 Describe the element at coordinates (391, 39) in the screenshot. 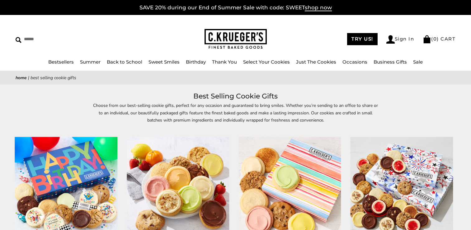

I see `img: Account` at that location.